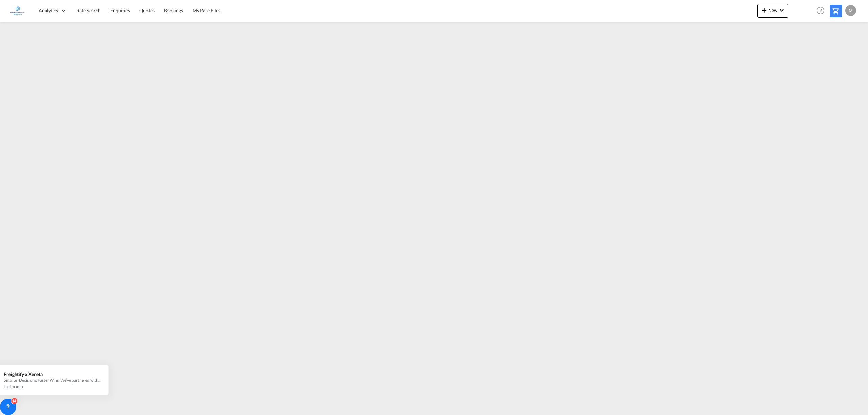  I want to click on span: Rate Search, so click(88, 10).